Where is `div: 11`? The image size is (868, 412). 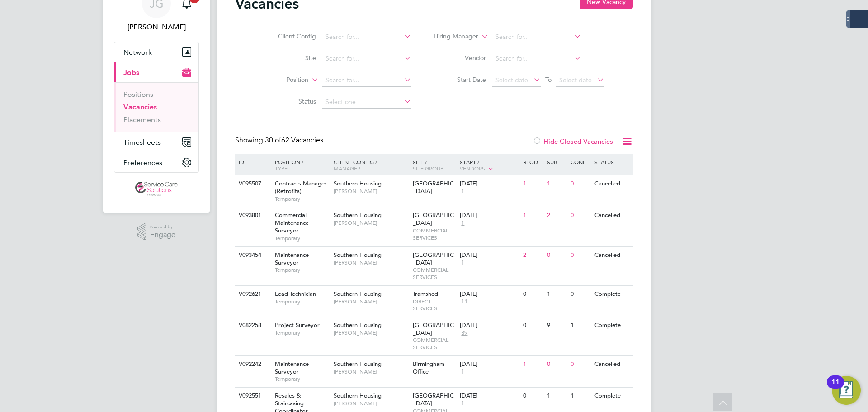
div: 11 is located at coordinates (836, 388).